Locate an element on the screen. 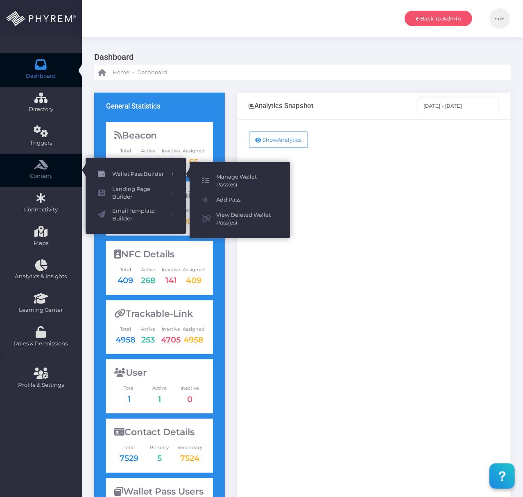 This screenshot has height=497, width=523. a: Landing Page Builder is located at coordinates (135, 193).